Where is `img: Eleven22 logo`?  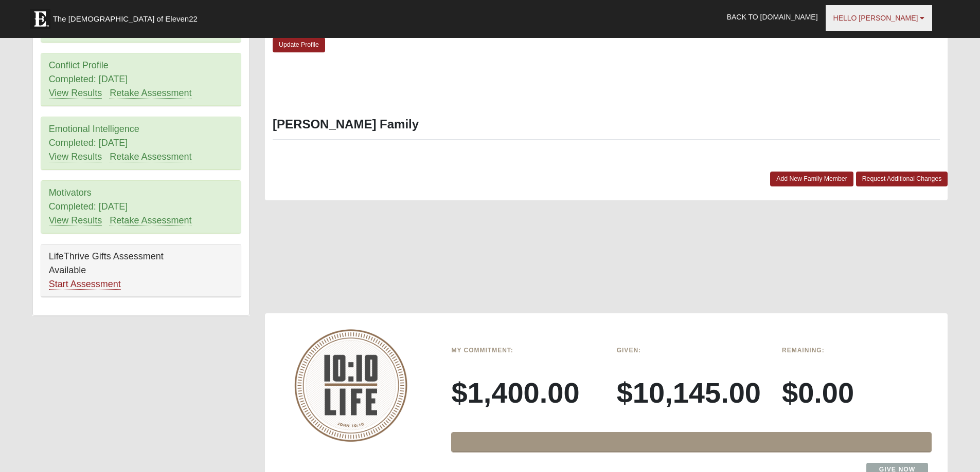 img: Eleven22 logo is located at coordinates (40, 19).